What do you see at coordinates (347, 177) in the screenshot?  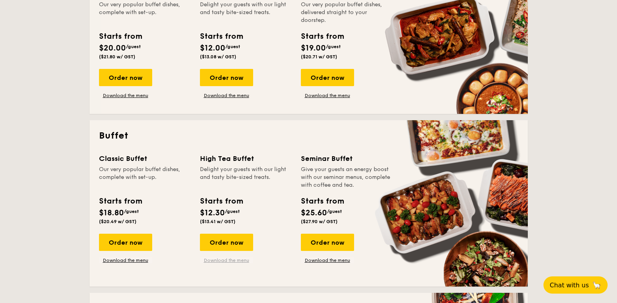 I see `div: Give your guests an energy boost with our seminar menus, complete with coffee and tea.` at bounding box center [347, 177].